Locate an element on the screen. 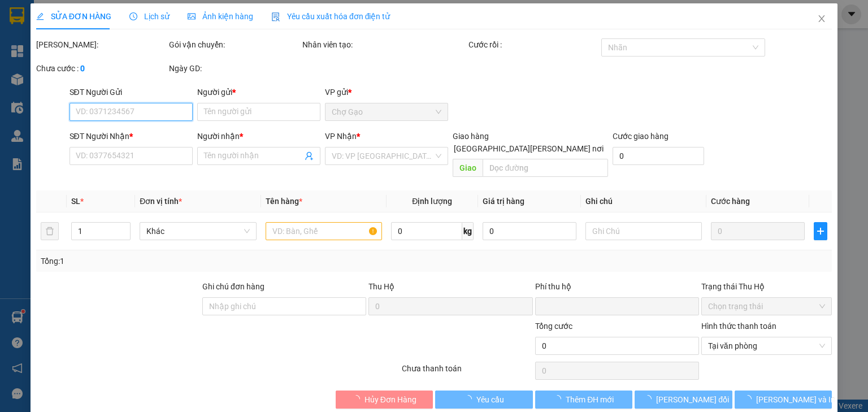 Image resolution: width=868 pixels, height=412 pixels. div: SĐT Người Nhận is located at coordinates (131, 136).